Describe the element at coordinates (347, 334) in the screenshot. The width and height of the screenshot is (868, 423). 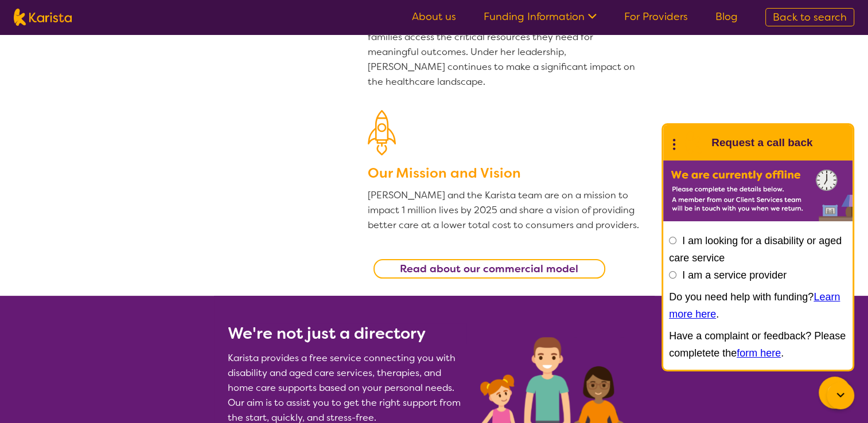
I see `h2: We're not just a directory` at that location.